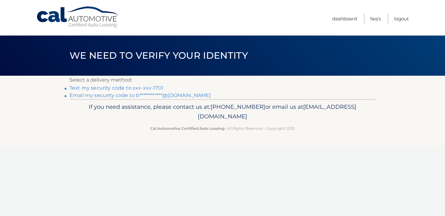 The width and height of the screenshot is (445, 216). Describe the element at coordinates (78, 17) in the screenshot. I see `a: Cal Automotive` at that location.